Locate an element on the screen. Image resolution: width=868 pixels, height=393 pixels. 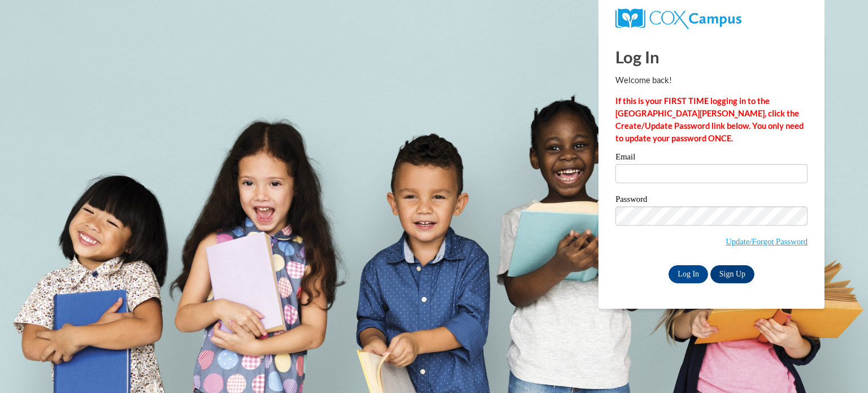
label: Password is located at coordinates (712, 201).